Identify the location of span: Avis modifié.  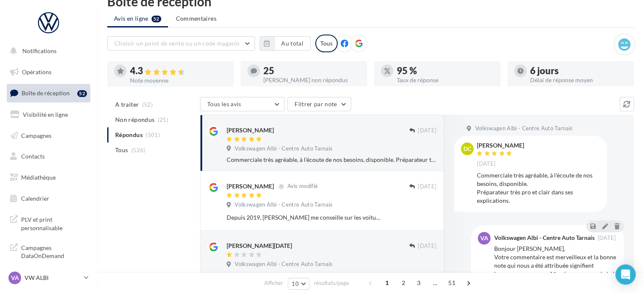
(302, 186).